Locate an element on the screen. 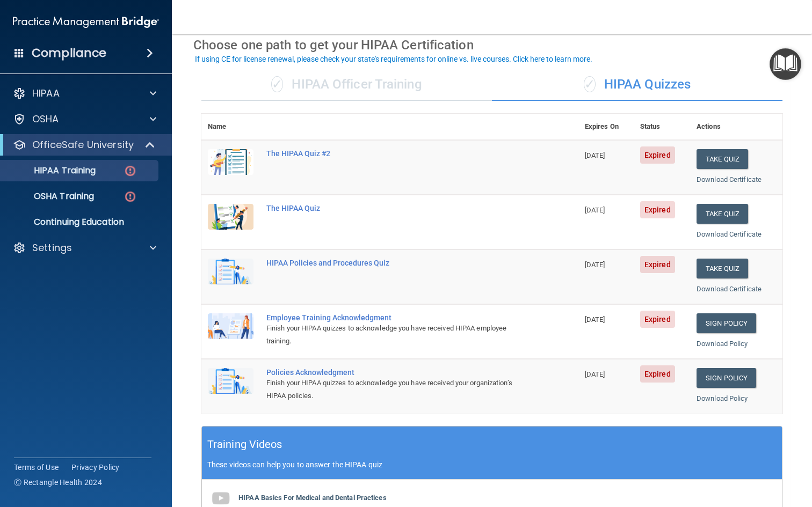  h4: Compliance is located at coordinates (68, 53).